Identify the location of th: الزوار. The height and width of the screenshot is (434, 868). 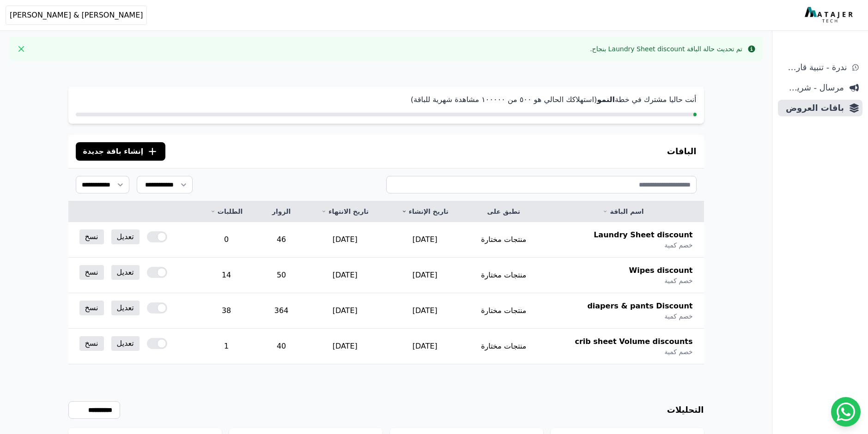
(281, 211).